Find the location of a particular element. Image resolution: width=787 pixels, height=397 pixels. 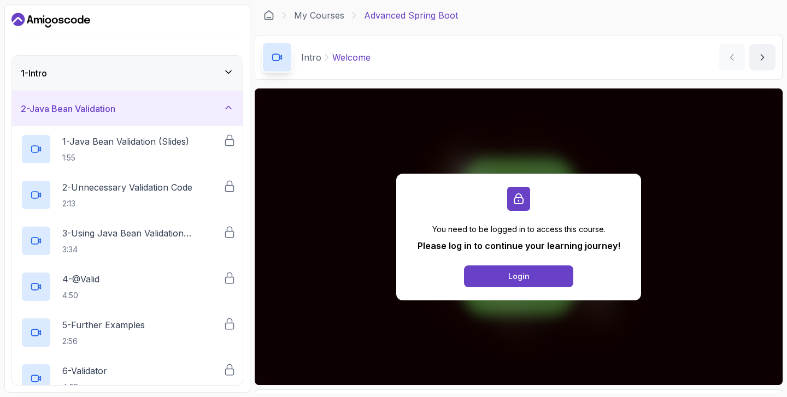

p: Advanced Spring Boot is located at coordinates (411, 15).